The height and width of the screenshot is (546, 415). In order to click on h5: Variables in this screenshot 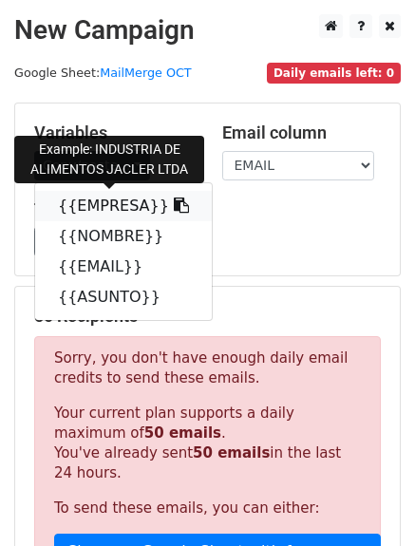, I will do `click(114, 133)`.